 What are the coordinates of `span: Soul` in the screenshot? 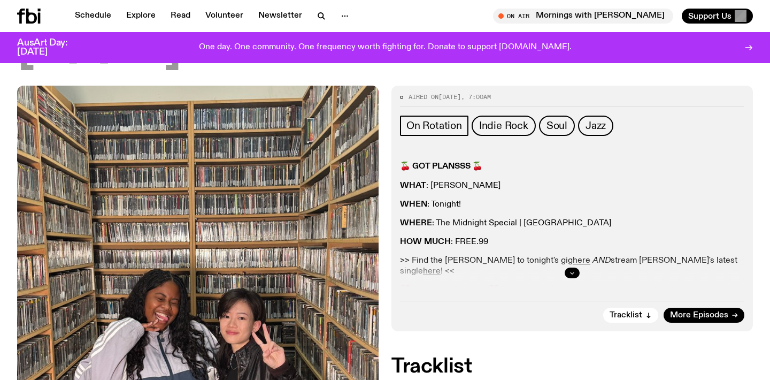 It's located at (557, 126).